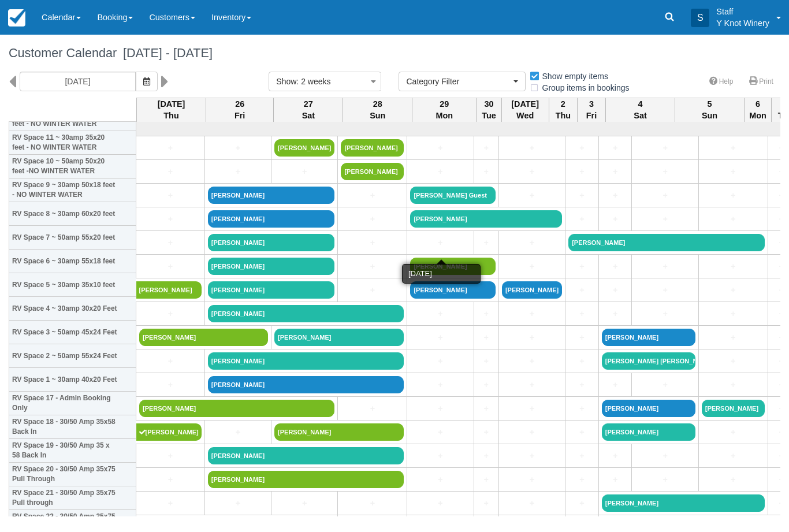 This screenshot has height=532, width=789. Describe the element at coordinates (73, 167) in the screenshot. I see `th: RV Space 10 ~ 50amp 50x20 feet -NO WINTER WATER` at that location.